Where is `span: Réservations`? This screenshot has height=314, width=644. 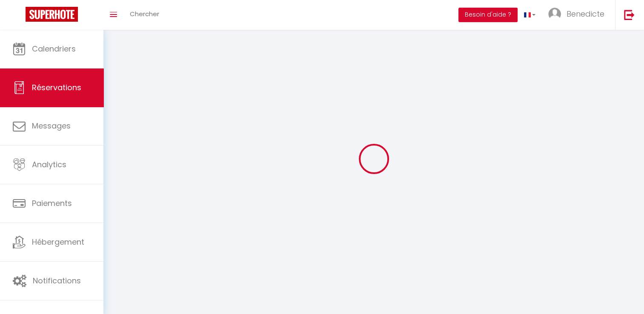 span: Réservations is located at coordinates (57, 87).